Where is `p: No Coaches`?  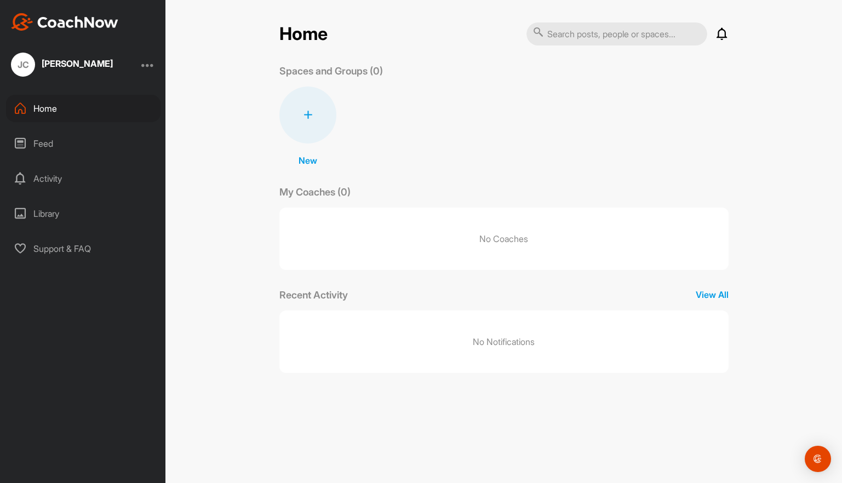
p: No Coaches is located at coordinates (504, 239).